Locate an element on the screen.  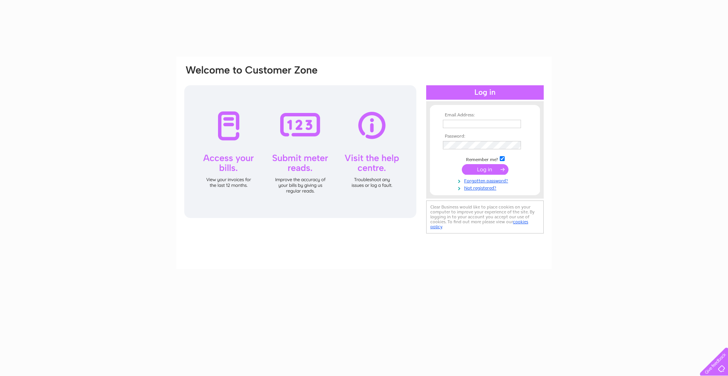
div: Clear Business would like to place cookies on your computer to improve your experience of the sit... is located at coordinates (485, 217).